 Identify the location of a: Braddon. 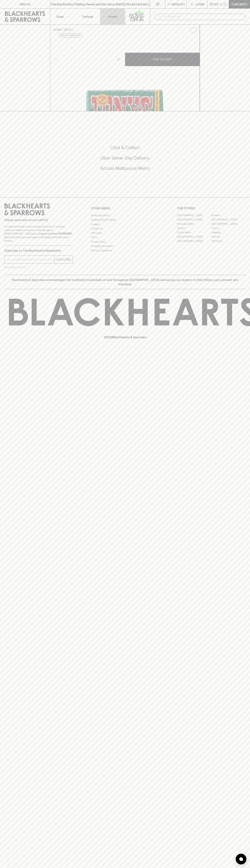
(229, 215).